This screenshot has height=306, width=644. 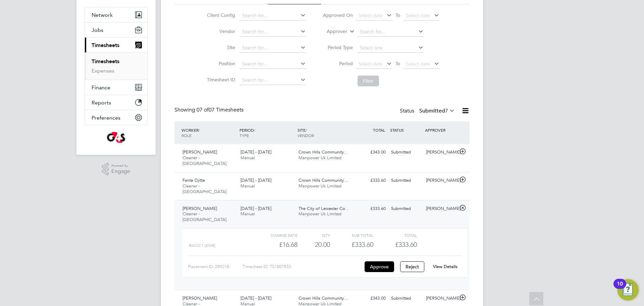 I want to click on div: WORKER, so click(x=209, y=133).